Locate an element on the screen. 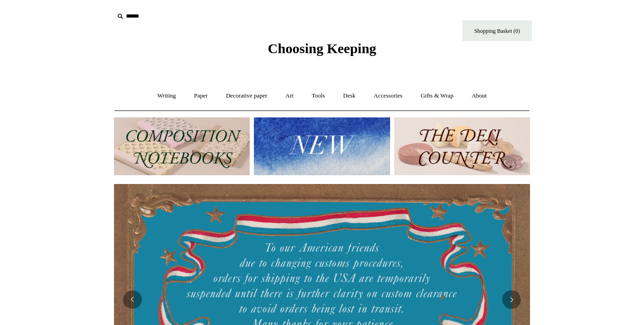 This screenshot has width=644, height=325. a: Decorative paper is located at coordinates (247, 96).